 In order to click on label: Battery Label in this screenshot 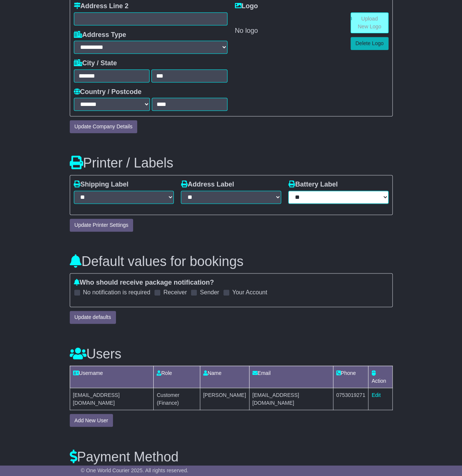, I will do `click(313, 185)`.